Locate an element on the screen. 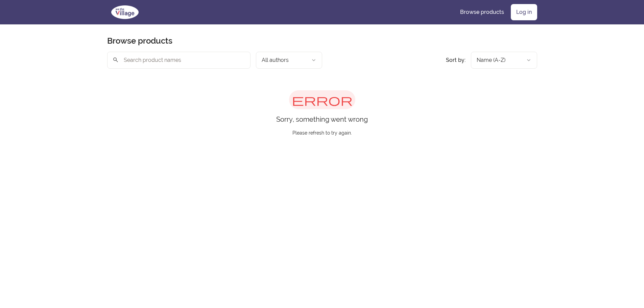 The width and height of the screenshot is (644, 308). button: Filter by author is located at coordinates (289, 60).